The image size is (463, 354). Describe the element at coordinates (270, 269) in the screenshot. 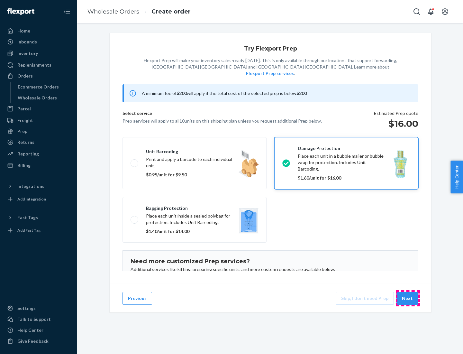

I see `p: Additional services like kitting, preparing specific units, and more custom requests are availabl...` at that location.